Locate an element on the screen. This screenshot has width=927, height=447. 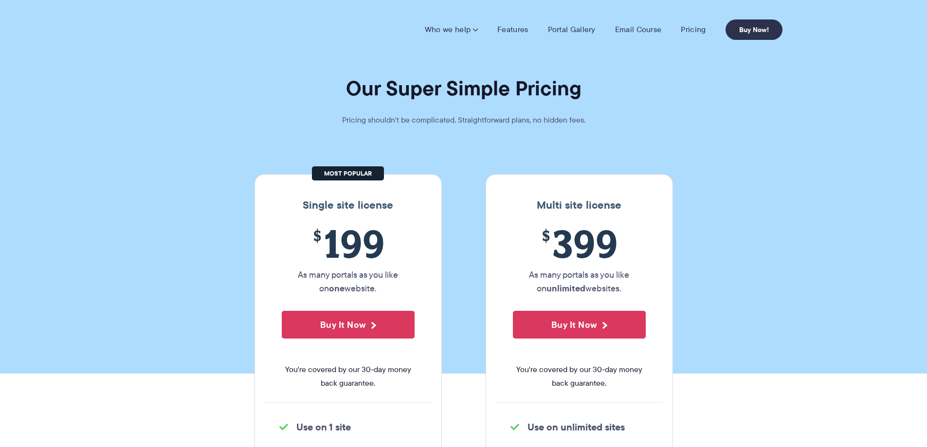
h3: Multi site license is located at coordinates (579, 205).